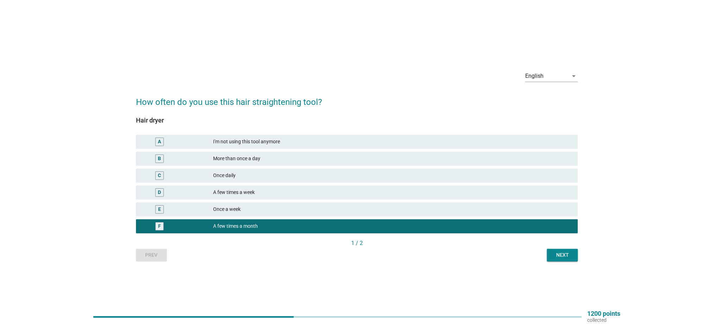 Image resolution: width=714 pixels, height=326 pixels. What do you see at coordinates (160, 209) in the screenshot?
I see `div: E` at bounding box center [160, 209].